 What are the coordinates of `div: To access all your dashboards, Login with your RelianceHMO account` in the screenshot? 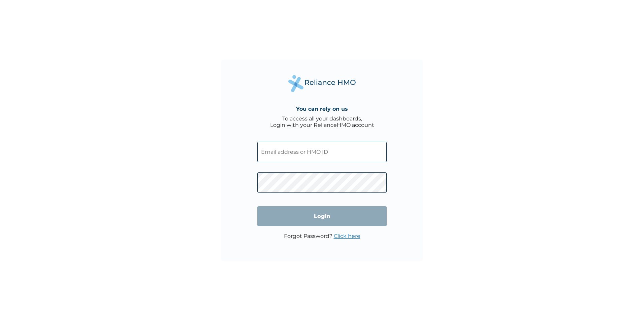 It's located at (322, 122).